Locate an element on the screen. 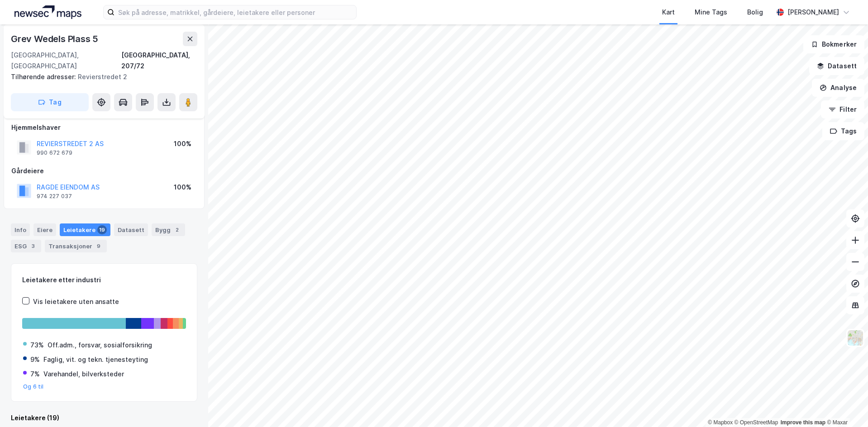 This screenshot has height=427, width=868. button: Tag is located at coordinates (50, 103).